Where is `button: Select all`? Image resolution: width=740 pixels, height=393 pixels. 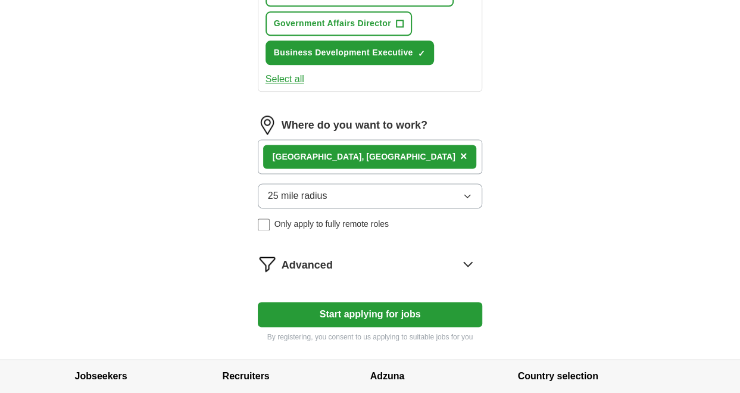 button: Select all is located at coordinates (285, 79).